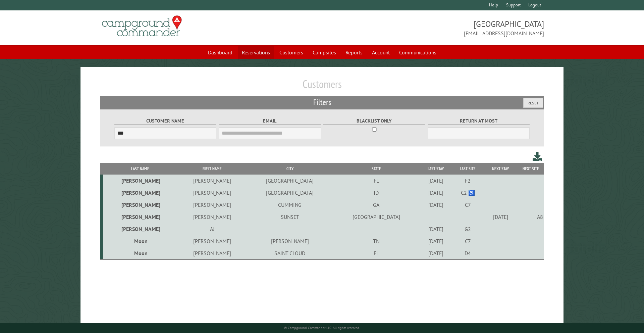 The width and height of the screenshot is (644, 333). I want to click on a: Customers, so click(291, 52).